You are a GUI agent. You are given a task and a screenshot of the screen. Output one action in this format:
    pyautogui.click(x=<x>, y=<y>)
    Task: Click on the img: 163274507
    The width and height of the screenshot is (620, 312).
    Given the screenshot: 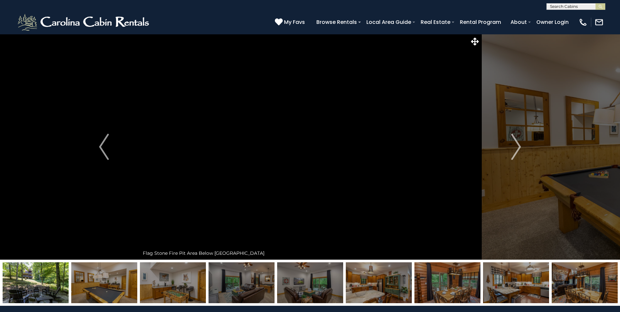 What is the action you would take?
    pyautogui.click(x=242, y=282)
    